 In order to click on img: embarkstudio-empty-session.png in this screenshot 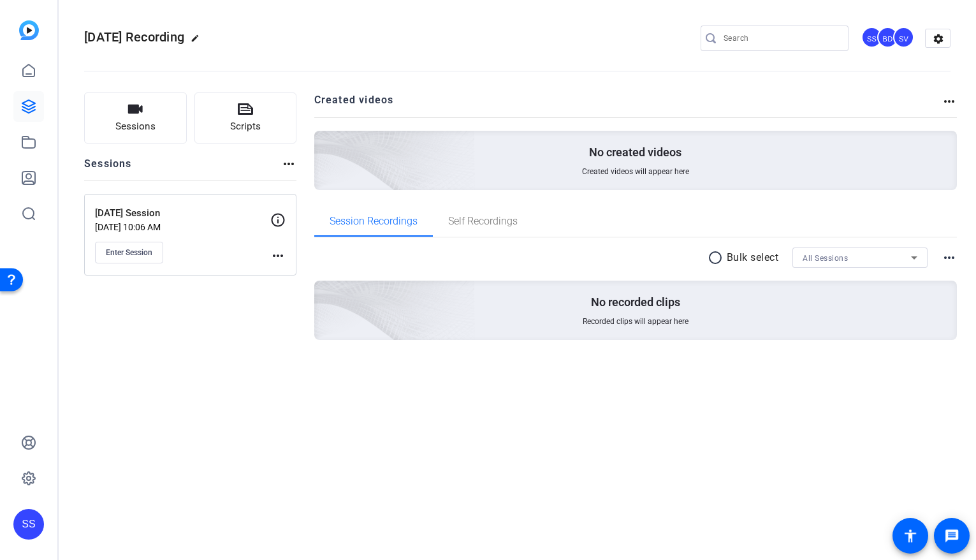, I will do `click(323, 293)`.